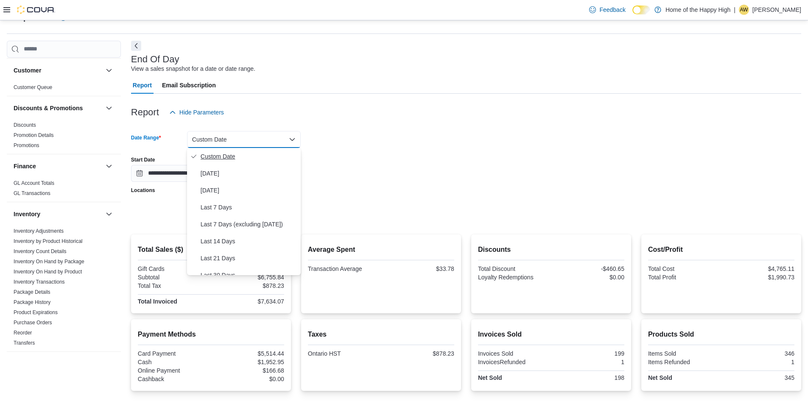  Describe the element at coordinates (211, 335) in the screenshot. I see `h2: Payment Methods` at that location.